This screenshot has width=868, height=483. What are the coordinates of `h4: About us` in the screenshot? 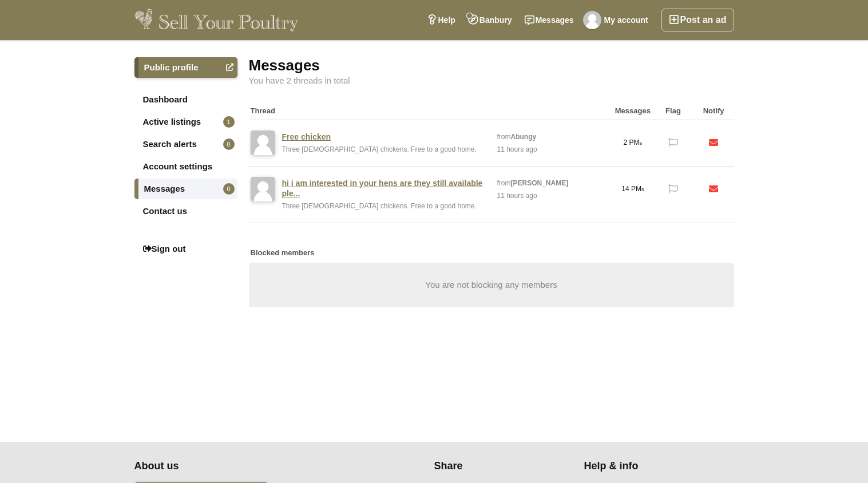 It's located at (250, 466).